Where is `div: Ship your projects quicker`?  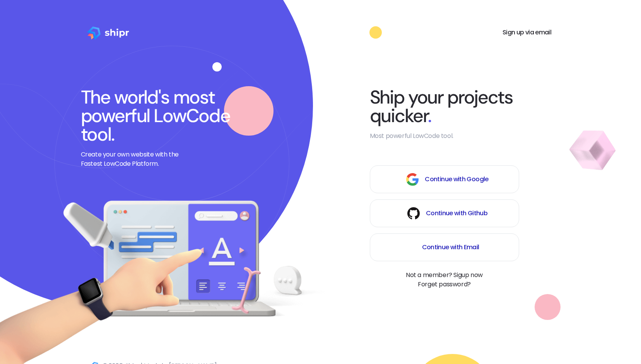
div: Ship your projects quicker is located at coordinates (445, 107).